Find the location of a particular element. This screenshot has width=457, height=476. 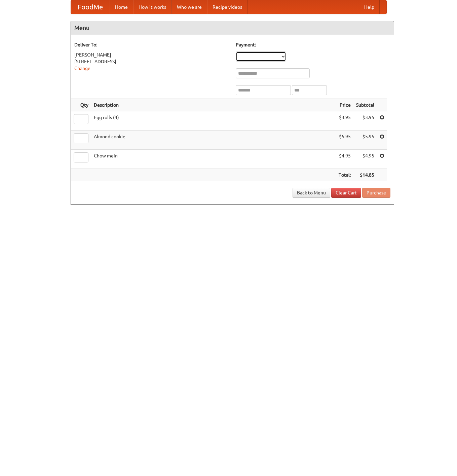

a: Back to Menu is located at coordinates (311, 193).